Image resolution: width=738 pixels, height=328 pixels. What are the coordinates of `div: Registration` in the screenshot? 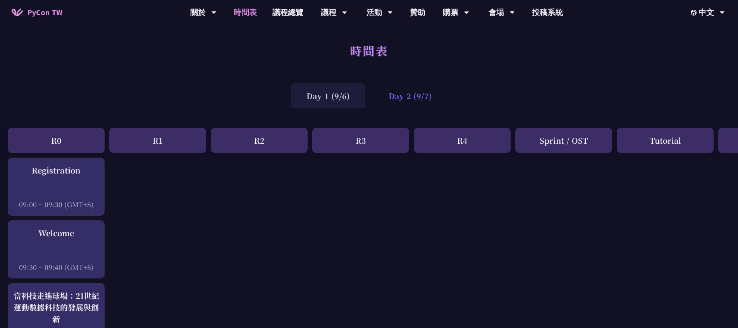 It's located at (56, 171).